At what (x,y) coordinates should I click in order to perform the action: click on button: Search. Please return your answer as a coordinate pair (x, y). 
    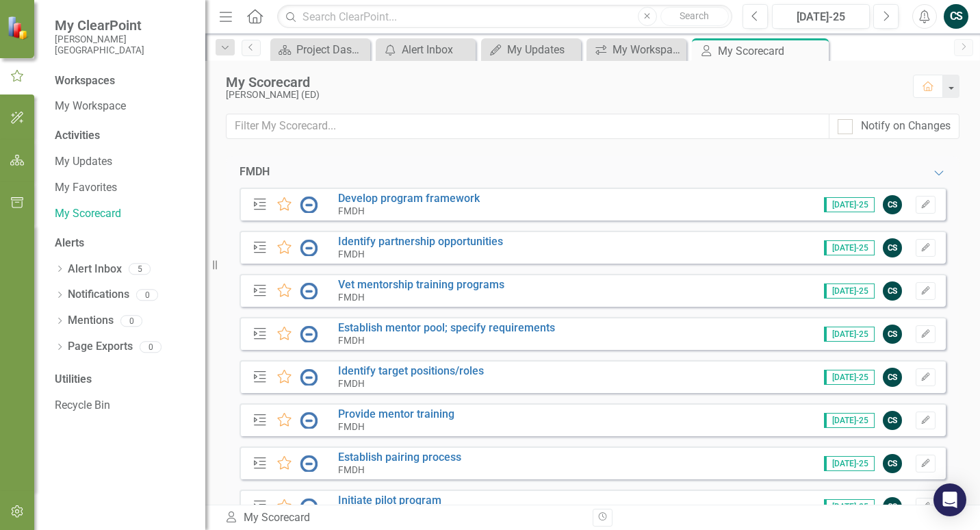
    Looking at the image, I should click on (694, 16).